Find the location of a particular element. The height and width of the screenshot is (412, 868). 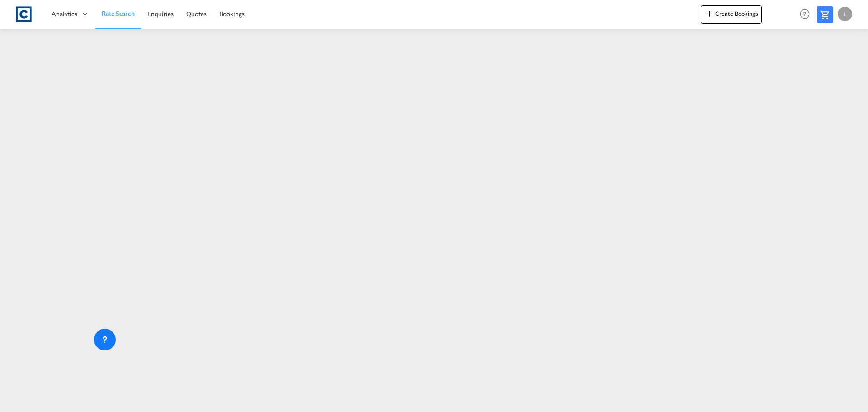

div: L is located at coordinates (844, 14).